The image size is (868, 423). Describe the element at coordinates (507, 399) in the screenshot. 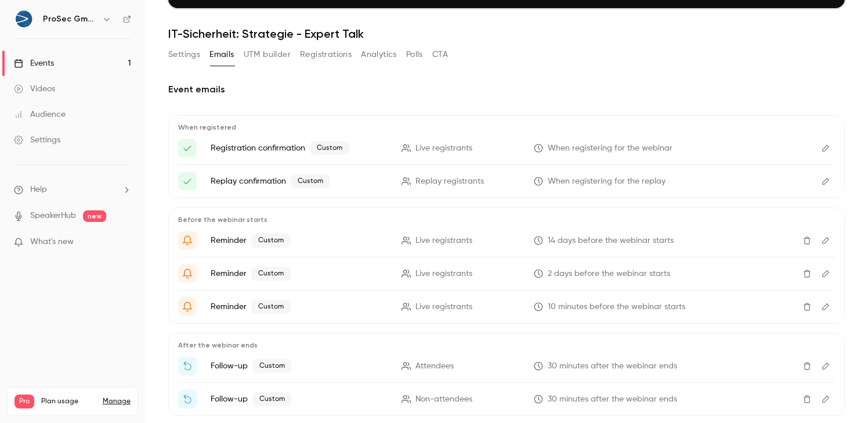

I see `li: {{ event_name }}verpasst? Aufzeichnung ansehen` at that location.